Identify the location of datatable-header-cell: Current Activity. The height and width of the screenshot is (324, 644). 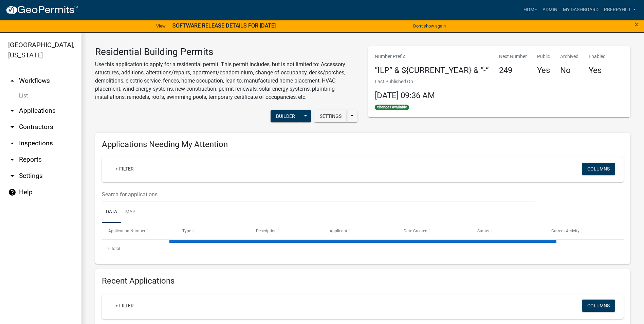
(582, 231).